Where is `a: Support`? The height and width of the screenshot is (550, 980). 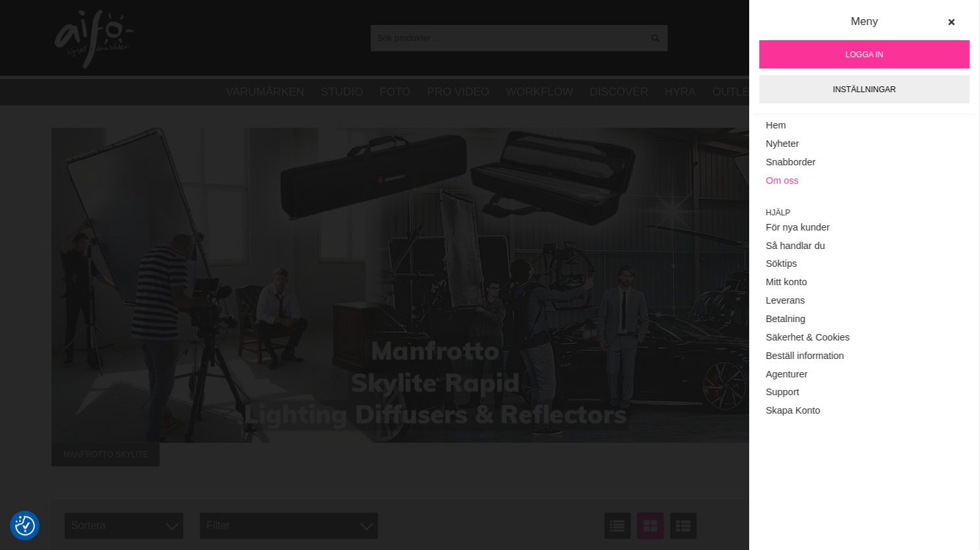
a: Support is located at coordinates (864, 393).